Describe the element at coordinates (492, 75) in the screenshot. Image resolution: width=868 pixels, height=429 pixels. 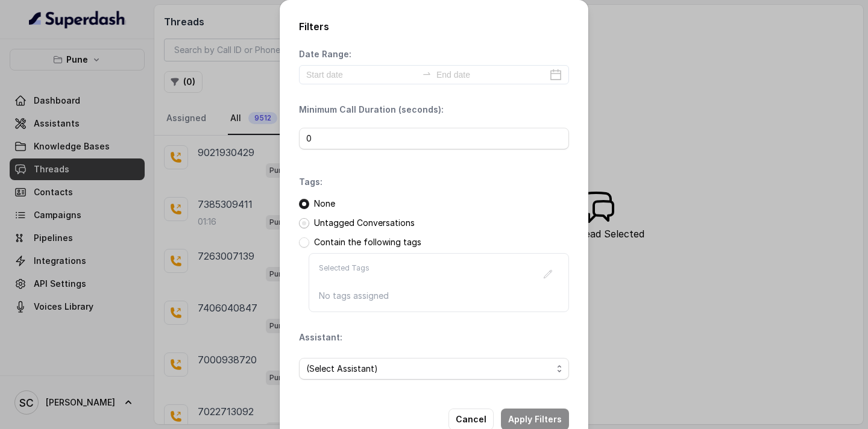
I see `input: End date` at that location.